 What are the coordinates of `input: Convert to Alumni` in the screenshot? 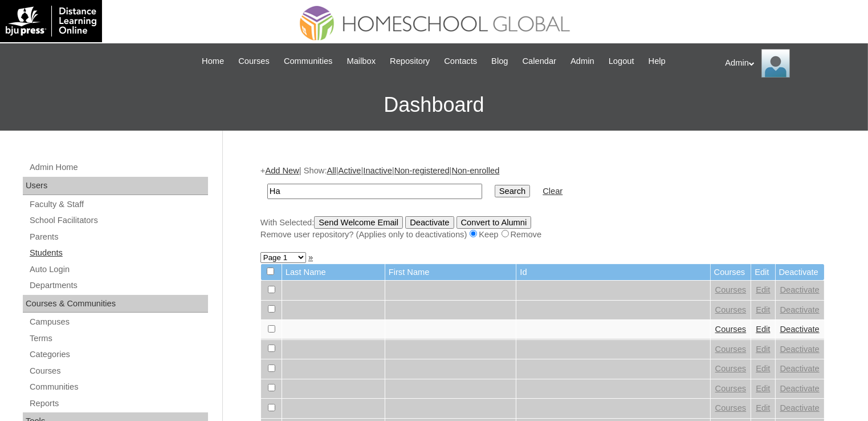 It's located at (494, 222).